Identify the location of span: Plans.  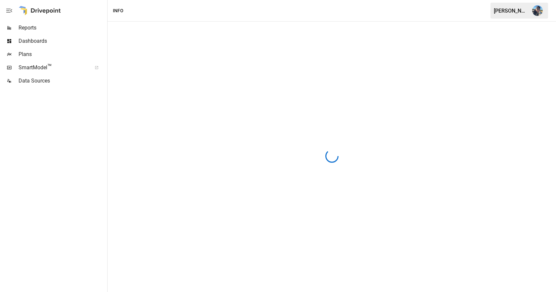
(62, 54).